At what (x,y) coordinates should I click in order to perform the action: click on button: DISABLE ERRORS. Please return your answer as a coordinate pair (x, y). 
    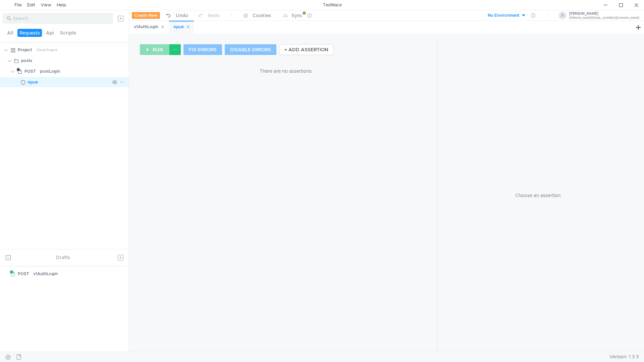
    Looking at the image, I should click on (250, 49).